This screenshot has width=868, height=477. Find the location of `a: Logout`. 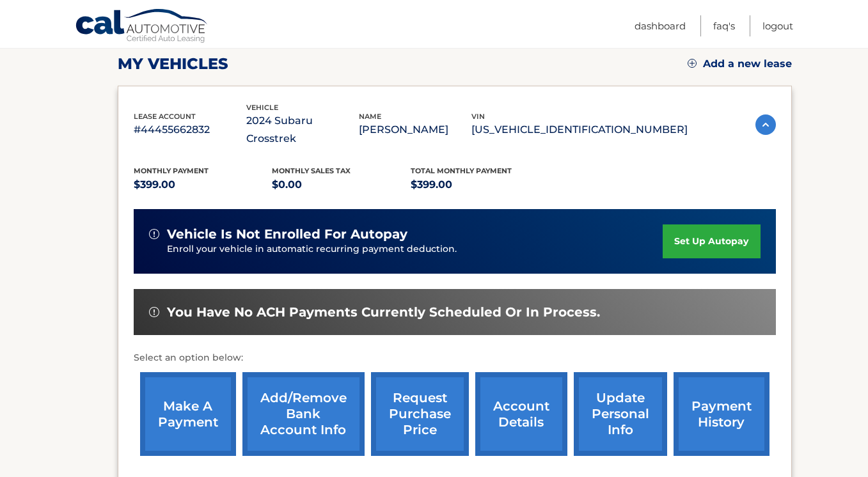

a: Logout is located at coordinates (778, 25).